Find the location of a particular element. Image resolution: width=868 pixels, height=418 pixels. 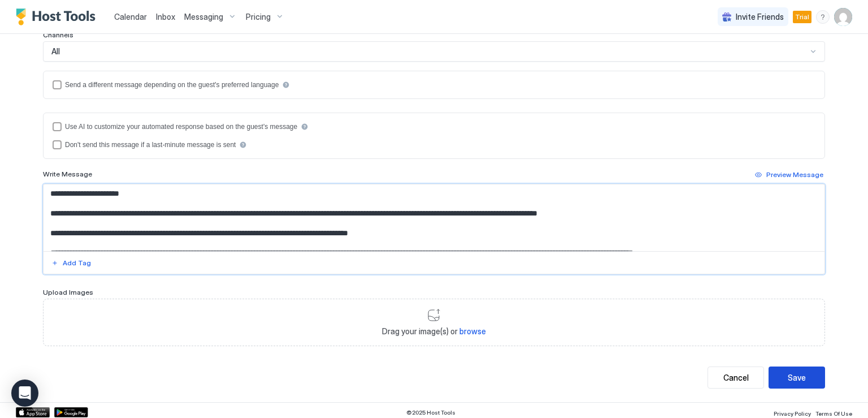

span: Trial is located at coordinates (802, 17).